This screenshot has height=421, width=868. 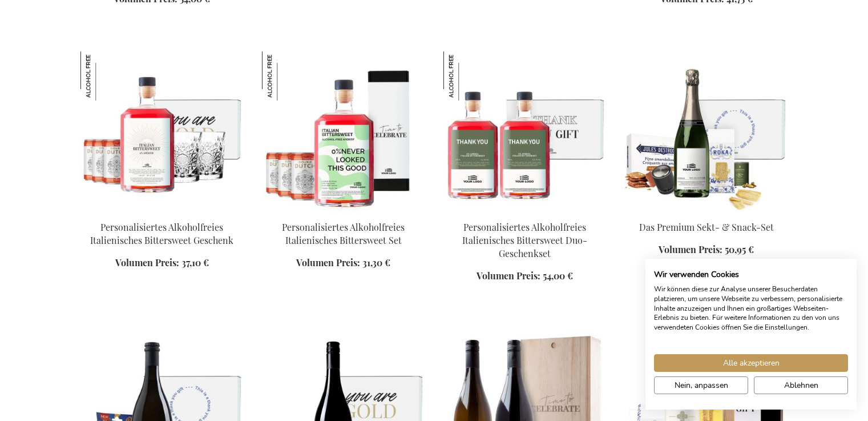 I want to click on img: Personalised Non-Alcoholic Italian Bittersweet Duo Gift Set, so click(x=525, y=132).